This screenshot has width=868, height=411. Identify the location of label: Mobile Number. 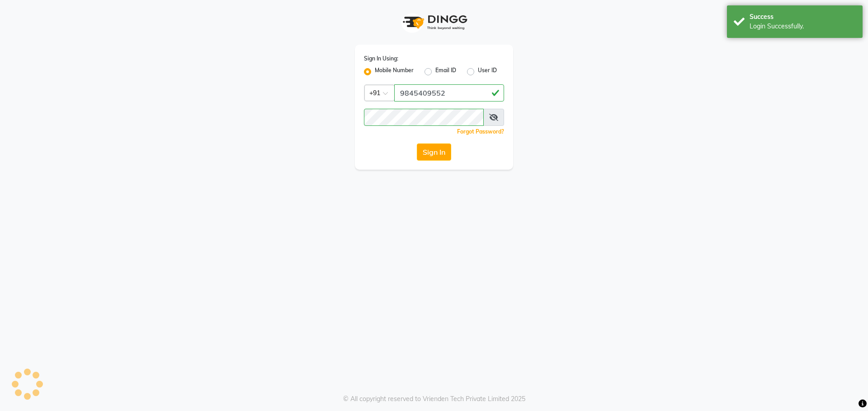
(395, 72).